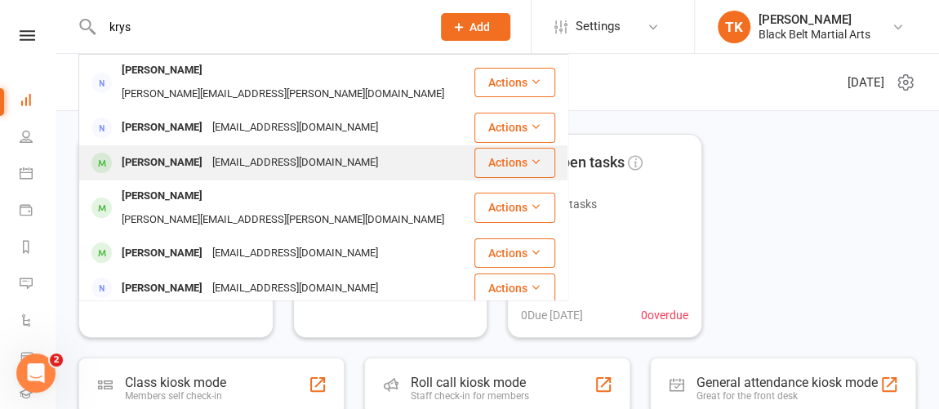 The height and width of the screenshot is (409, 939). Describe the element at coordinates (38, 212) in the screenshot. I see `a: Payments` at that location.